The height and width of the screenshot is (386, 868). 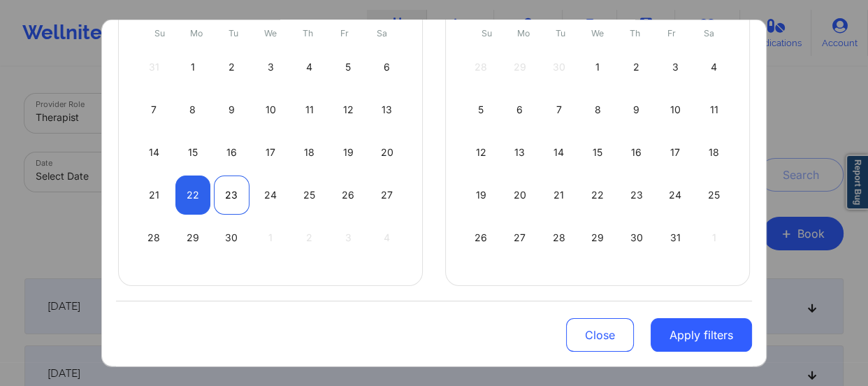 I want to click on div: Mon Sep 29 2025, so click(x=193, y=238).